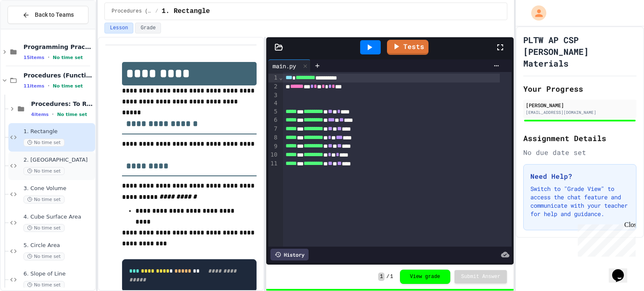  What do you see at coordinates (274, 129) in the screenshot?
I see `div: 7` at bounding box center [274, 129].